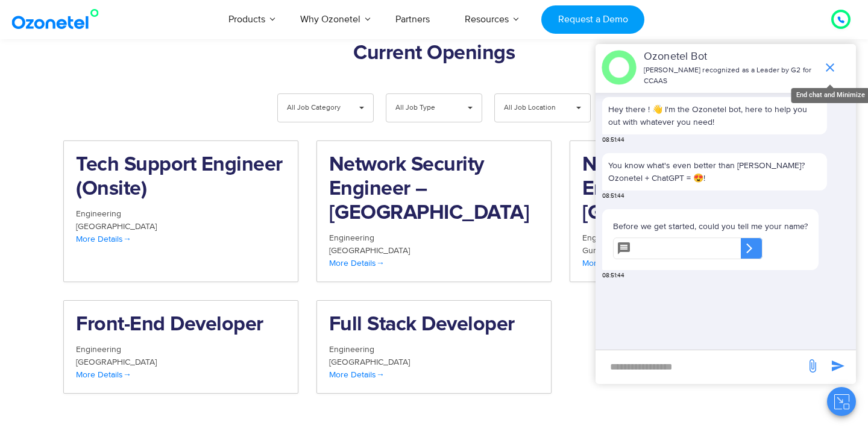 This screenshot has height=428, width=868. What do you see at coordinates (424, 108) in the screenshot?
I see `span: All Job Type` at bounding box center [424, 108].